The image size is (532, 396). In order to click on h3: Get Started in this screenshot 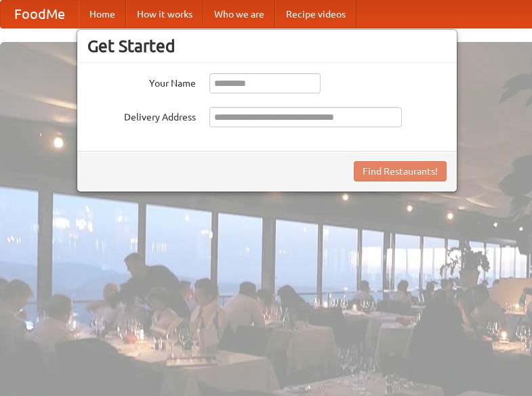, I will do `click(267, 46)`.